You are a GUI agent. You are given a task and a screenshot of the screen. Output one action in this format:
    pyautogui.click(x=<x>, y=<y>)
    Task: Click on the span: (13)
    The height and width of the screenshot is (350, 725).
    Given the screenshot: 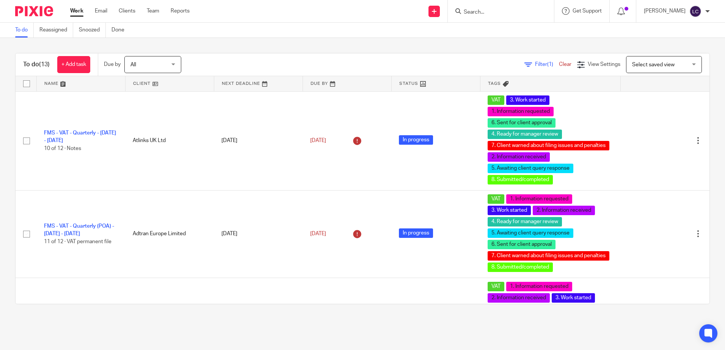 What is the action you would take?
    pyautogui.click(x=44, y=64)
    